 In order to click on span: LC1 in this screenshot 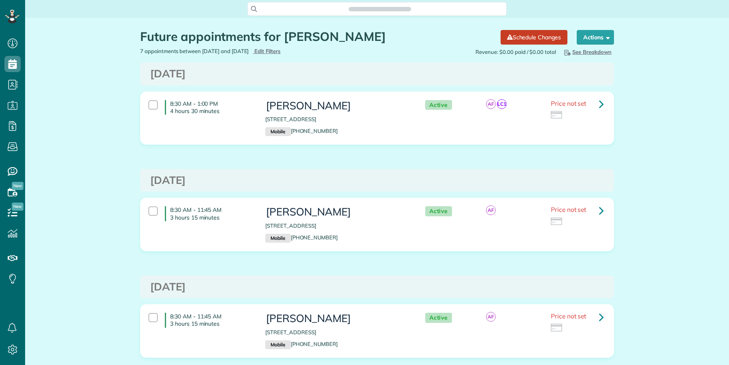, I will do `click(502, 104)`.